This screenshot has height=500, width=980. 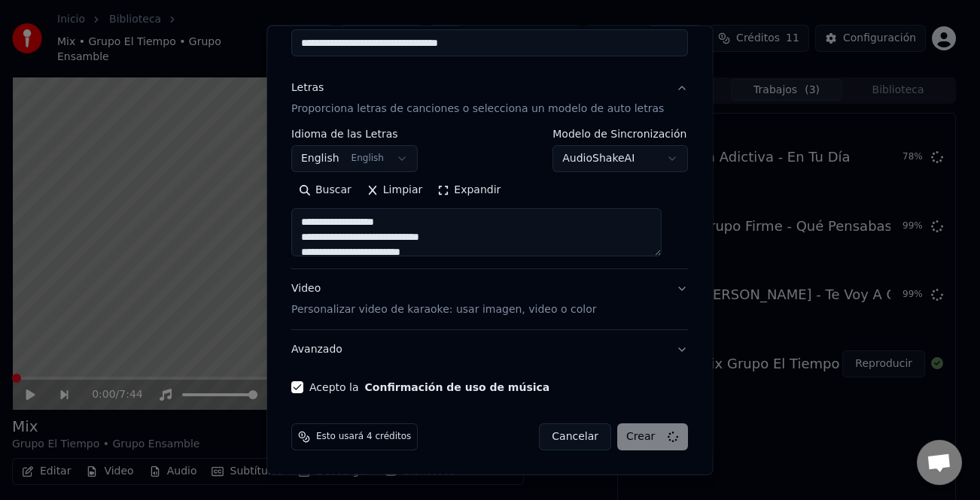 I want to click on button: LetrasProporciona letras de canciones o selecciona un modelo de auto letras, so click(x=490, y=99).